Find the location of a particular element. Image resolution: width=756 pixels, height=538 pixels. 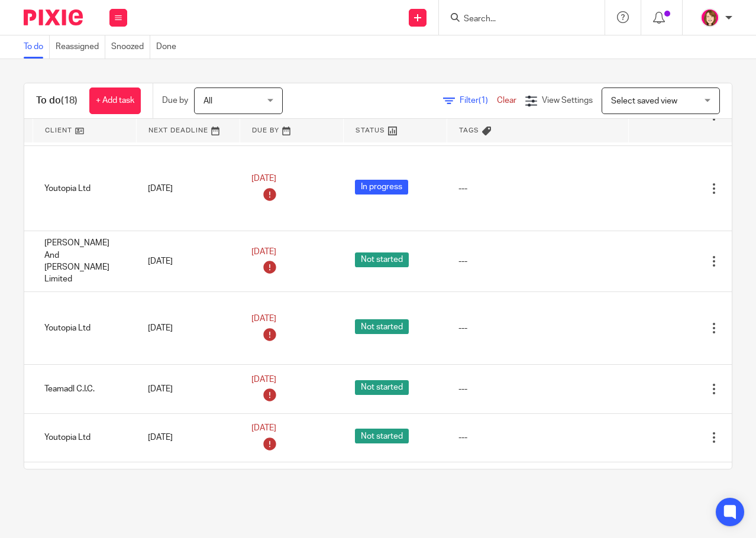

img: Pixie is located at coordinates (53, 17).